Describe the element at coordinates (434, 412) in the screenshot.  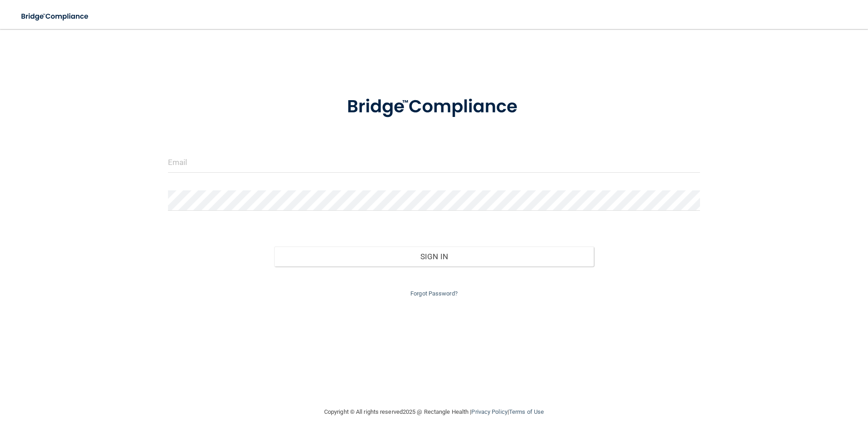
I see `div: Copyright © All rights reserved 2025 @ Rectangle Health | |` at that location.